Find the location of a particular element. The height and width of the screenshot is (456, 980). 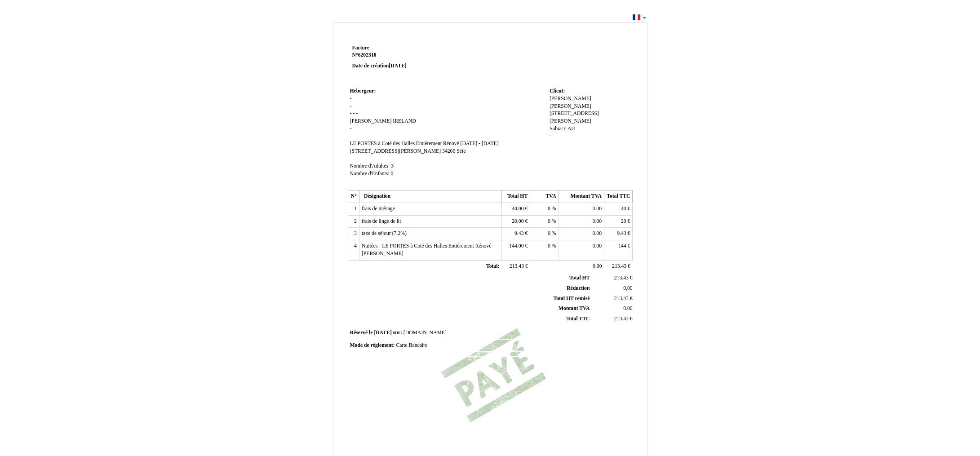

span: Réservé le is located at coordinates (361, 332).